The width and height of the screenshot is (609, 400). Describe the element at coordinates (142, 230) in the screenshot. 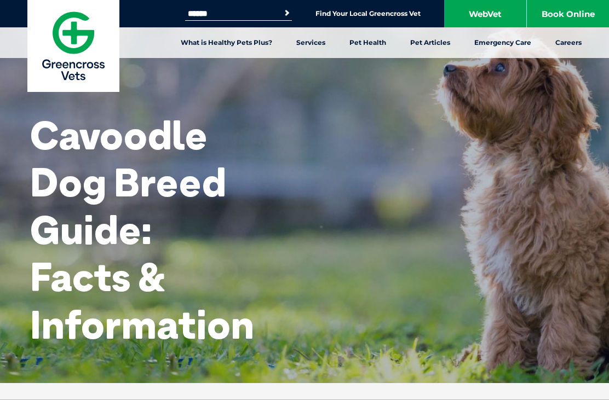

I see `h1: Cavoodle Dog Breed Guide: Facts & Information` at that location.